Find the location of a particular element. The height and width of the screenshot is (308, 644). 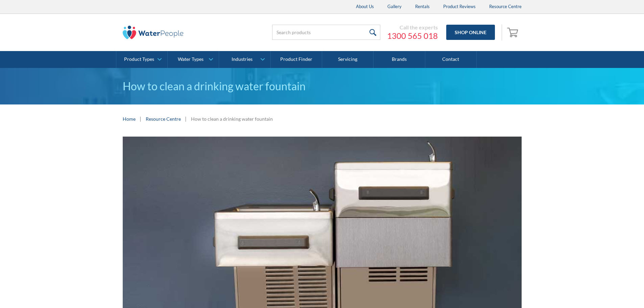

a: Contact is located at coordinates (451, 59).